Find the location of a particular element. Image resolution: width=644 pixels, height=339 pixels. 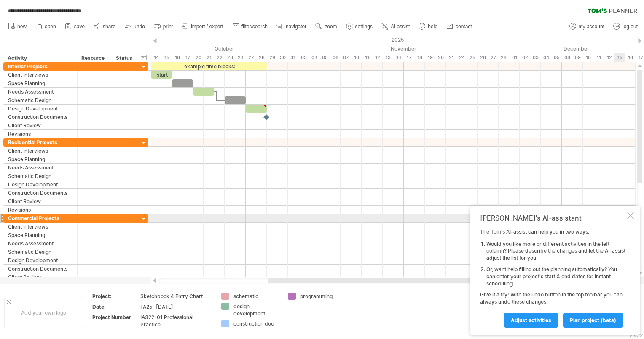

div: Monday, 8 December 2025 is located at coordinates (567, 57).